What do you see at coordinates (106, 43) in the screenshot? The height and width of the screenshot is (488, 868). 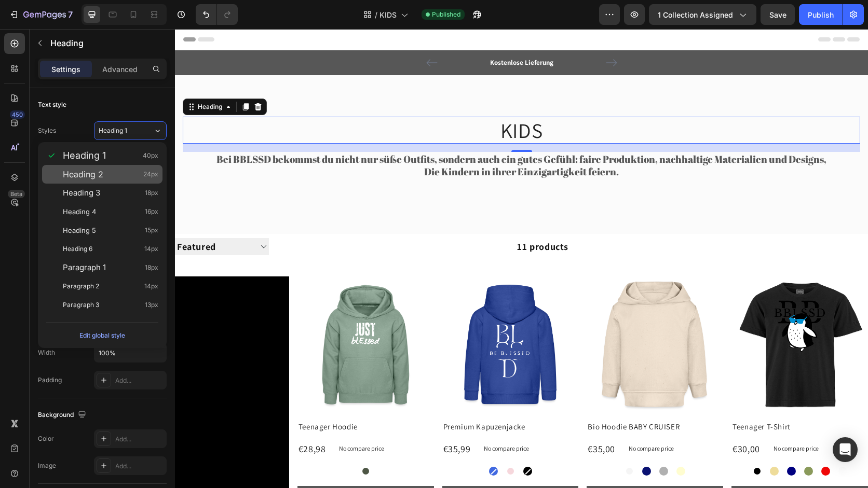 I see `p: Heading` at bounding box center [106, 43].